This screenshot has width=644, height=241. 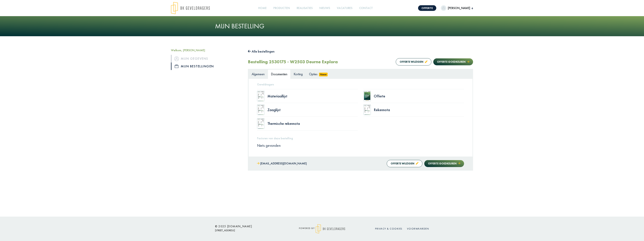 What do you see at coordinates (207, 58) in the screenshot?
I see `a: iconMijn gegevens` at bounding box center [207, 58].